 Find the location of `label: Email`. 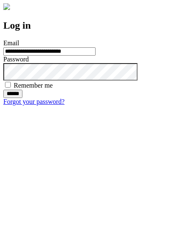

label: Email is located at coordinates (11, 43).